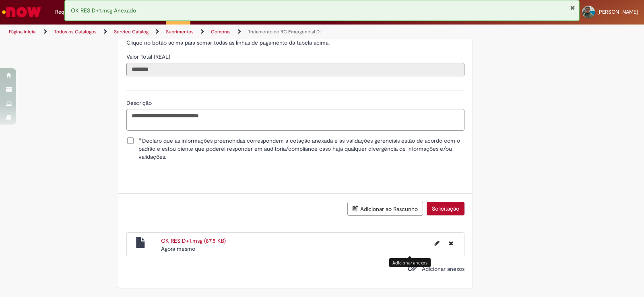 This screenshot has height=297, width=644. I want to click on span: OK RES D+1.msg Anexado, so click(103, 10).